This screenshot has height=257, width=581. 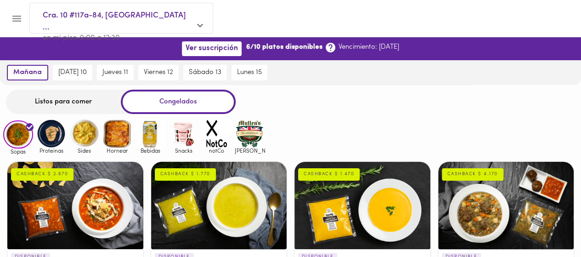 What do you see at coordinates (329, 174) in the screenshot?
I see `div: CASHBACK $ 1.470` at bounding box center [329, 174].